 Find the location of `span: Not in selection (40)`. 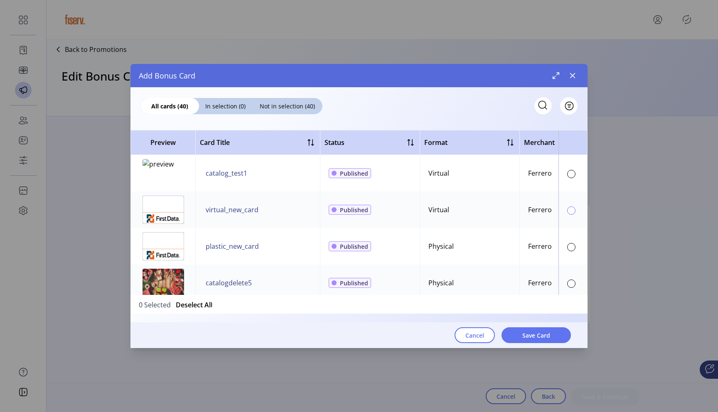

span: Not in selection (40) is located at coordinates (287, 106).